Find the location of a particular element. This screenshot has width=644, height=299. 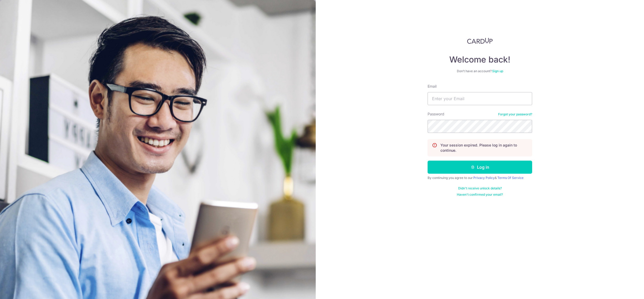

label: Email is located at coordinates (432, 86).